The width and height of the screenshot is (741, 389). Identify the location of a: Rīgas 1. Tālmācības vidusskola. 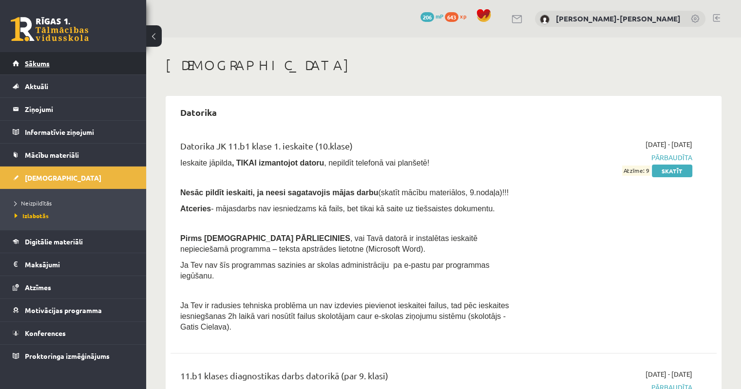
(50, 29).